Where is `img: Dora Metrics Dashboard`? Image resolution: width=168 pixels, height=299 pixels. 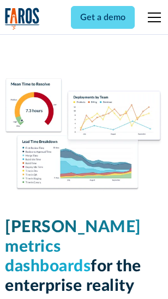 img: Dora Metrics Dashboard is located at coordinates (84, 135).